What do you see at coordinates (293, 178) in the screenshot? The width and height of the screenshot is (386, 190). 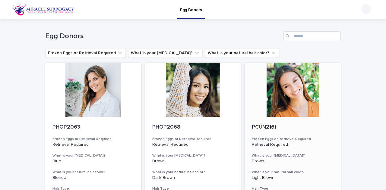 I see `p: Light Brown` at bounding box center [293, 178].